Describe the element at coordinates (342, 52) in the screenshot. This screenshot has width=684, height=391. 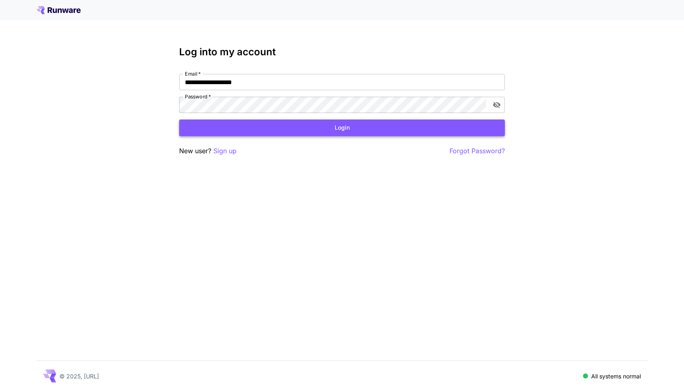
I see `h3: Log into my account` at that location.